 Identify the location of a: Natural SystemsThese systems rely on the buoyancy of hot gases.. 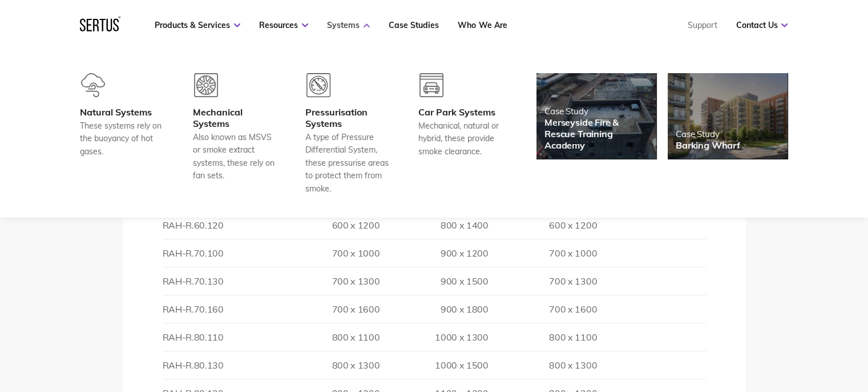
(122, 134).